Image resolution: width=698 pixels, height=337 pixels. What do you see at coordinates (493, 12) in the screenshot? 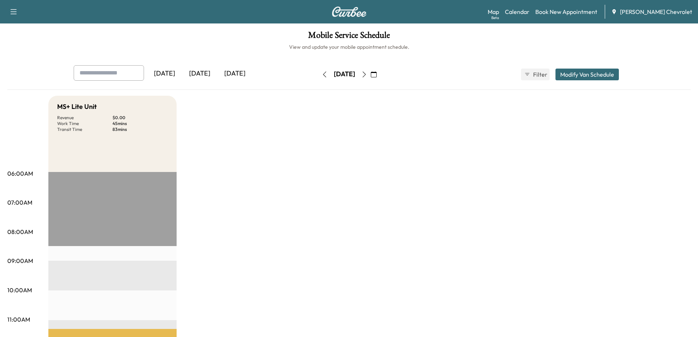
I see `a: MapBeta` at bounding box center [493, 12].